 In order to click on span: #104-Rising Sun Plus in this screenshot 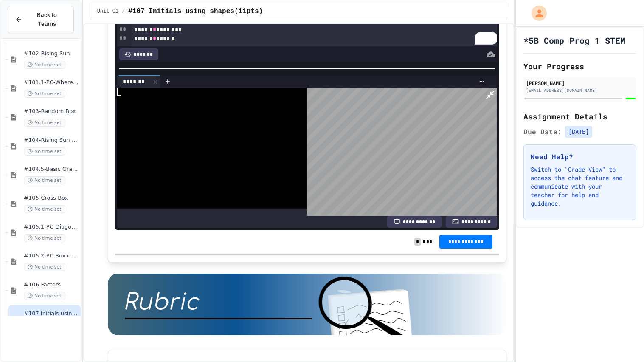, I will do `click(52, 140)`.